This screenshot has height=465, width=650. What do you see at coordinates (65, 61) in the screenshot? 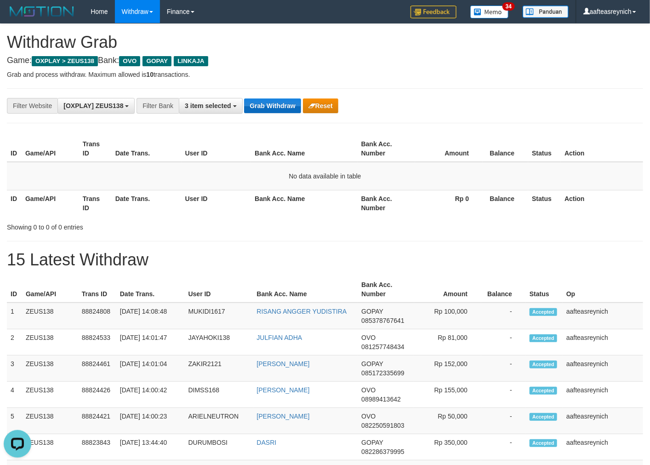
I see `span: OXPLAY > ZEUS138` at bounding box center [65, 61].